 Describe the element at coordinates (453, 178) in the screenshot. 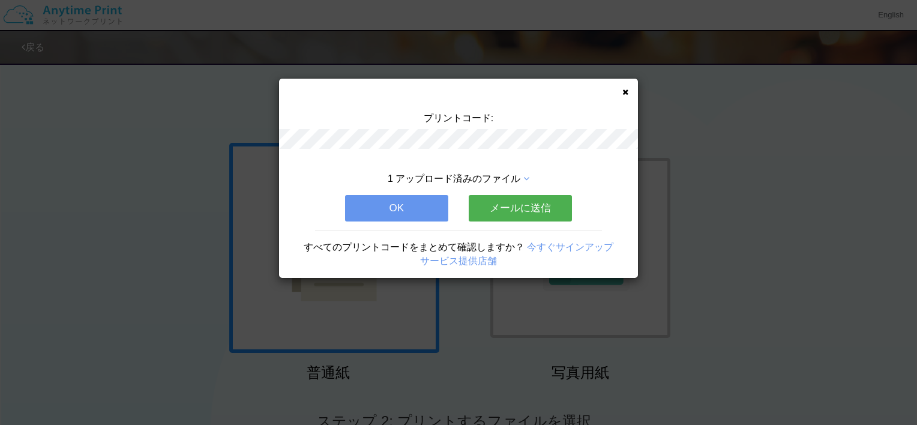

I see `span: 1 アップロード済みのファイル` at that location.